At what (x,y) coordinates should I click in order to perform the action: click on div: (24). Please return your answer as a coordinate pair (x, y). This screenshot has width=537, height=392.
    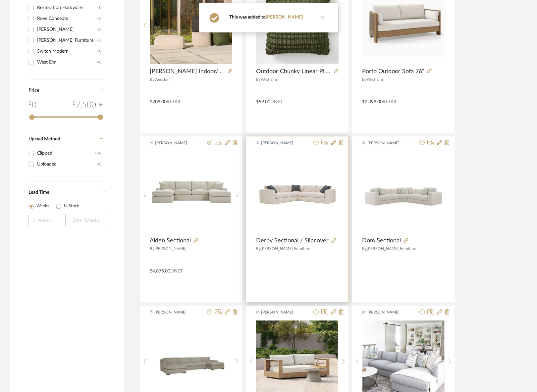
    Looking at the image, I should click on (98, 153).